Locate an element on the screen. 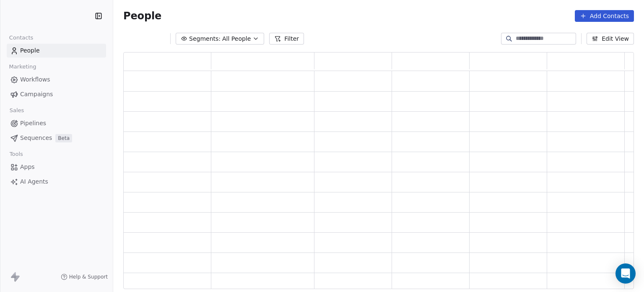 This screenshot has height=292, width=644. button: Add Contacts is located at coordinates (604, 16).